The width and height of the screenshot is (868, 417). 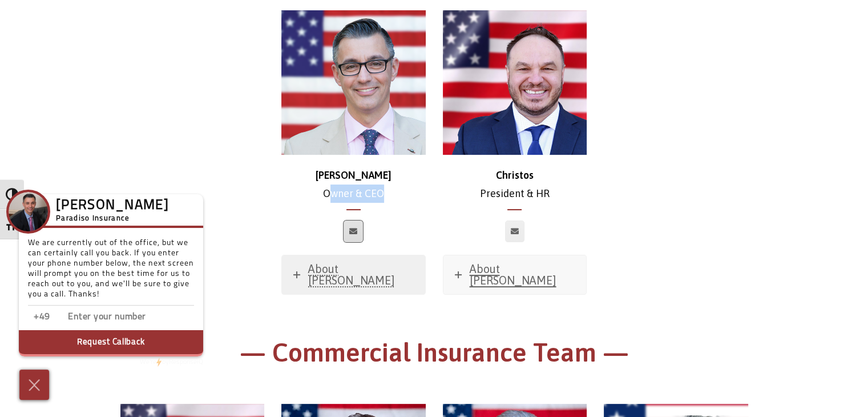 What do you see at coordinates (515, 175) in the screenshot?
I see `strong: Christos` at bounding box center [515, 175].